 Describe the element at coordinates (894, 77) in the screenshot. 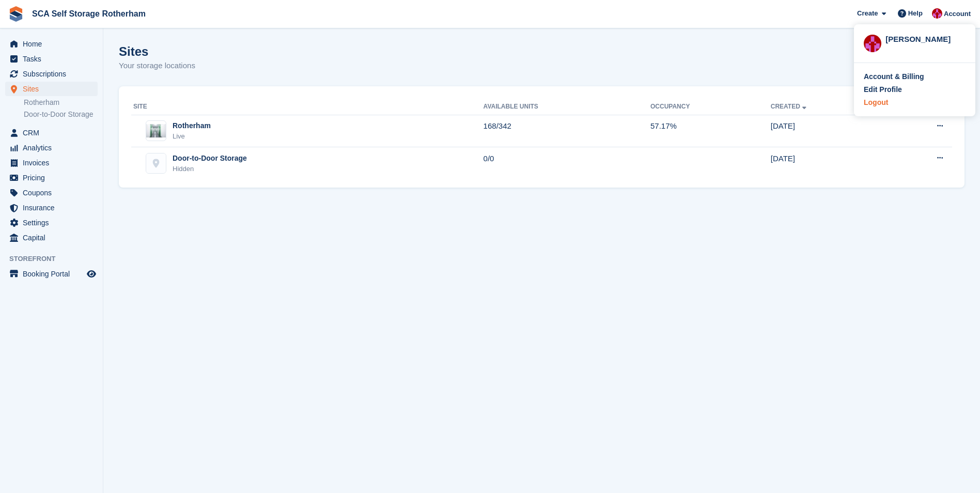

I see `div: Account & Billing` at that location.